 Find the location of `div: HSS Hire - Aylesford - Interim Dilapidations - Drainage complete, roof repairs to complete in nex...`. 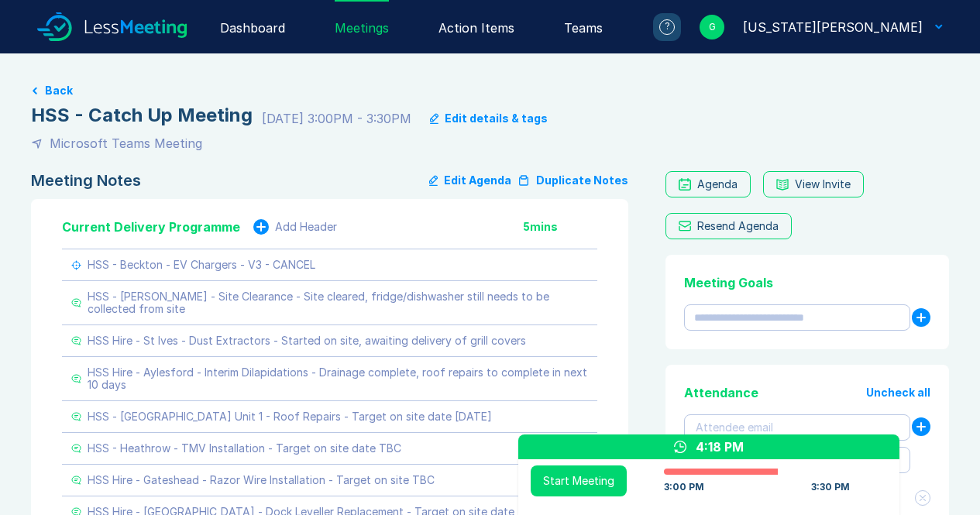

div: HSS Hire - Aylesford - Interim Dilapidations - Drainage complete, roof repairs to complete in nex... is located at coordinates (337, 379).